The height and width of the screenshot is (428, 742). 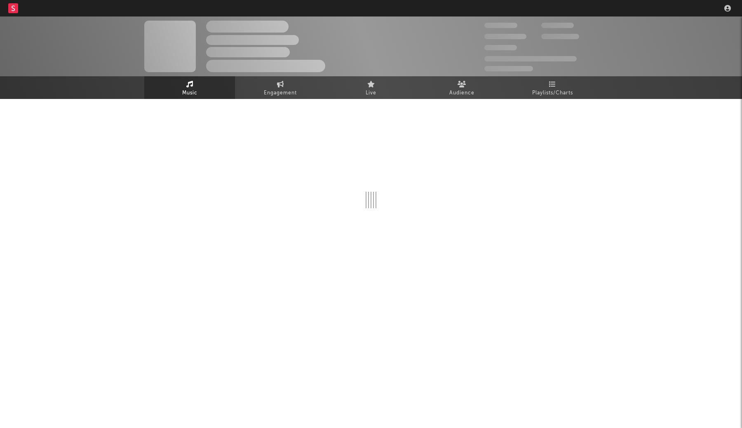 What do you see at coordinates (461, 87) in the screenshot?
I see `a: Audience` at bounding box center [461, 87].